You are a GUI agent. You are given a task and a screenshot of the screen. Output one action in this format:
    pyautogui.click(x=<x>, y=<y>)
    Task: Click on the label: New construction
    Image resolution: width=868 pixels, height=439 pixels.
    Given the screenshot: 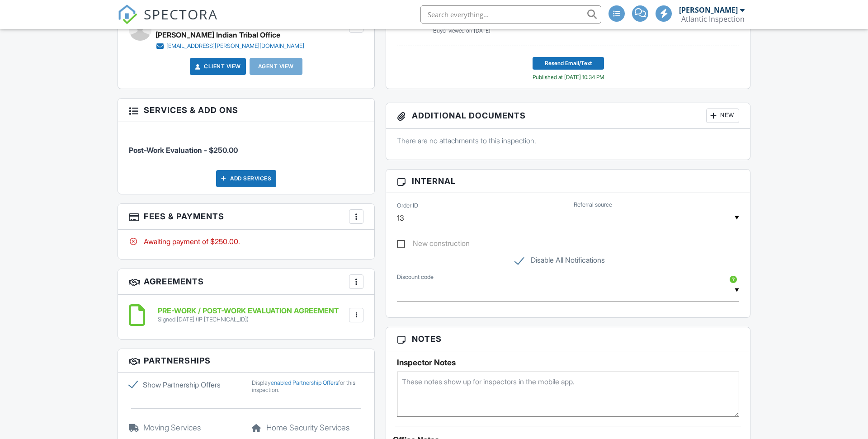 What is the action you would take?
    pyautogui.click(x=433, y=245)
    